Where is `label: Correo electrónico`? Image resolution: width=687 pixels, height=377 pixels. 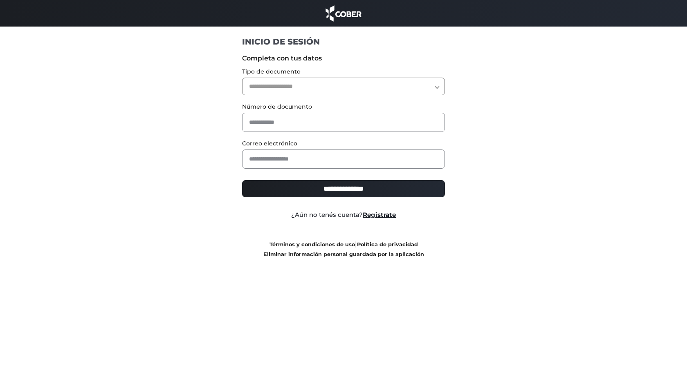 label: Correo electrónico is located at coordinates (343, 143).